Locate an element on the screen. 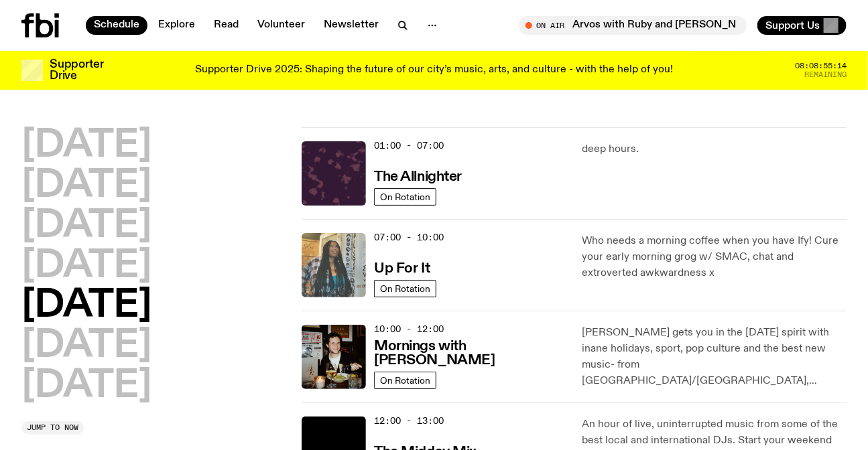  img: Ify - a Brown Skin girl with black braided twists, looking up to the side with her tongue stickin... is located at coordinates (334, 265).